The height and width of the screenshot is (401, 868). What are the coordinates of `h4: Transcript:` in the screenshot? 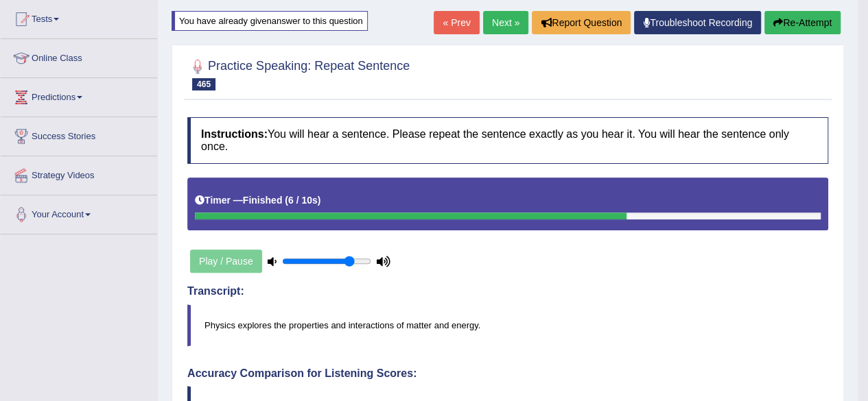 It's located at (508, 291).